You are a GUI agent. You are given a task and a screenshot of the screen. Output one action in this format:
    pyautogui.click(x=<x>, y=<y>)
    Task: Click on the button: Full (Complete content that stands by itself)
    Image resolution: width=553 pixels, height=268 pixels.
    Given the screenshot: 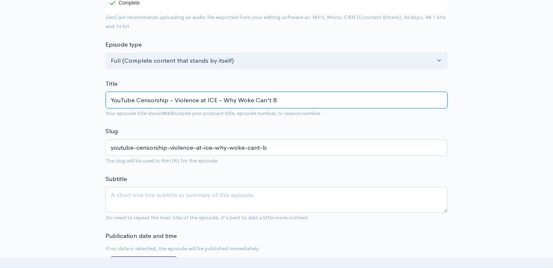 What is the action you would take?
    pyautogui.click(x=276, y=61)
    